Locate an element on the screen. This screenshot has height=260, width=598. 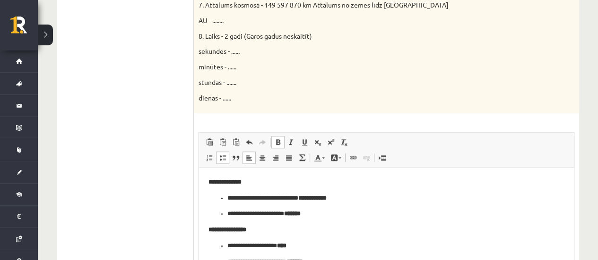
a: Цитата is located at coordinates (236, 158).